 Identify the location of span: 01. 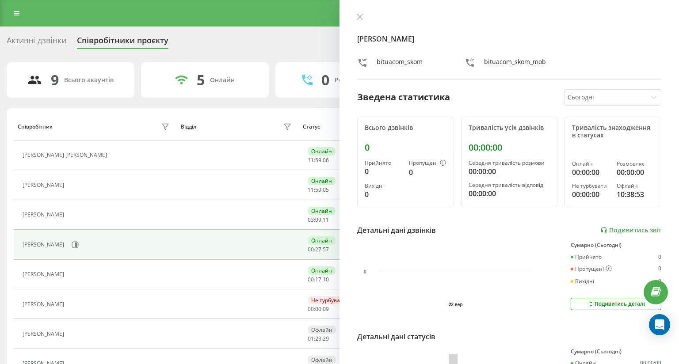
(311, 339).